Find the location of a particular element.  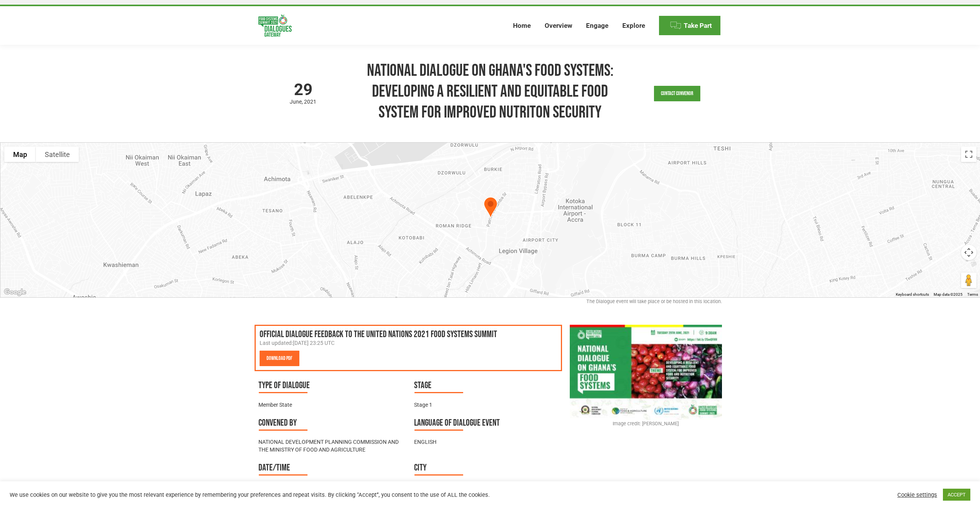

a: Contact Convenor is located at coordinates (677, 93).